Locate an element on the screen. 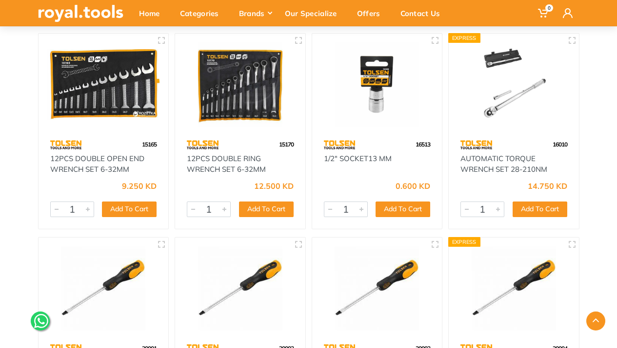  a: 12PCS DOUBLE OPEN END WRENCH SET 6-32MM is located at coordinates (97, 164).